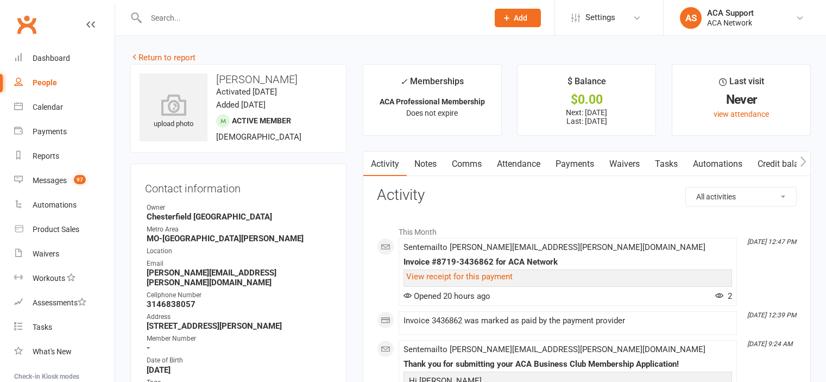 Image resolution: width=826 pixels, height=382 pixels. Describe the element at coordinates (730, 13) in the screenshot. I see `div: ACA Support` at that location.